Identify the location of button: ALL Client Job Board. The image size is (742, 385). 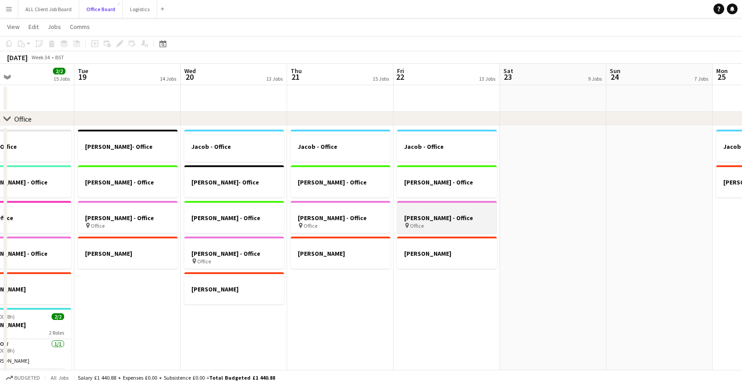
(49, 9).